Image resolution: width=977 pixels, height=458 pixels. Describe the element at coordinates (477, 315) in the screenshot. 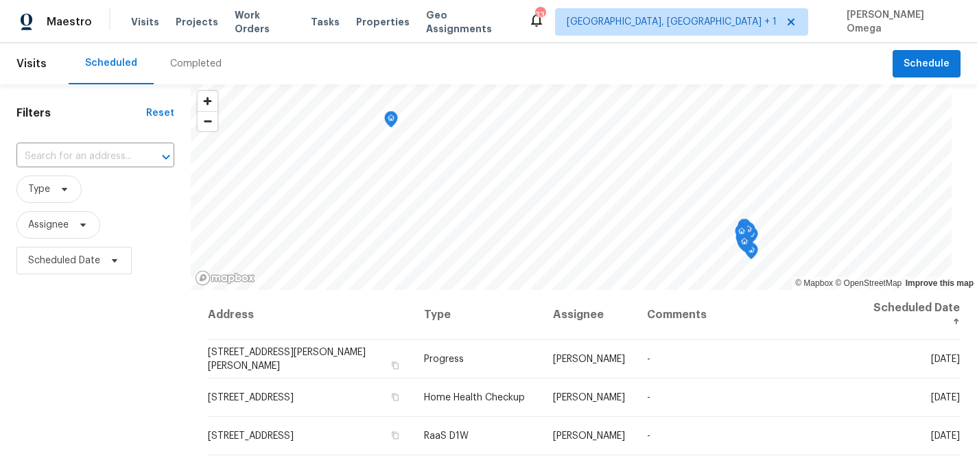

I see `th: Type` at that location.